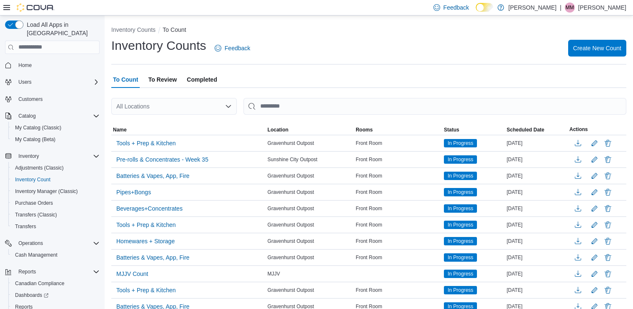 This screenshot has height=309, width=633. I want to click on a: Canadian Compliance, so click(40, 283).